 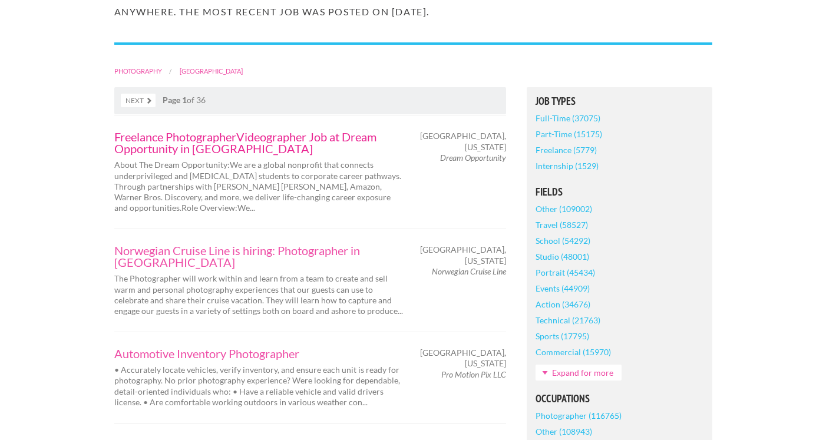 I want to click on a: Expand for more, so click(x=579, y=372).